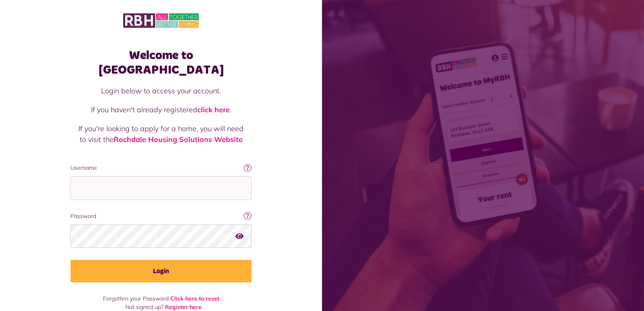  Describe the element at coordinates (161, 110) in the screenshot. I see `p: If you haven't already registered .` at that location.